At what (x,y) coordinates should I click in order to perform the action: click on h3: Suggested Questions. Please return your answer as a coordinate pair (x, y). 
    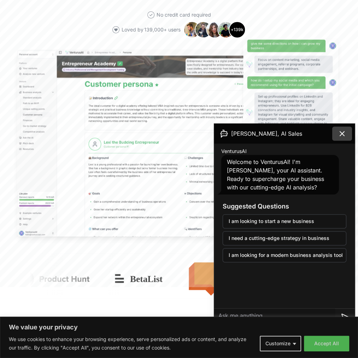
    Looking at the image, I should click on (284, 206).